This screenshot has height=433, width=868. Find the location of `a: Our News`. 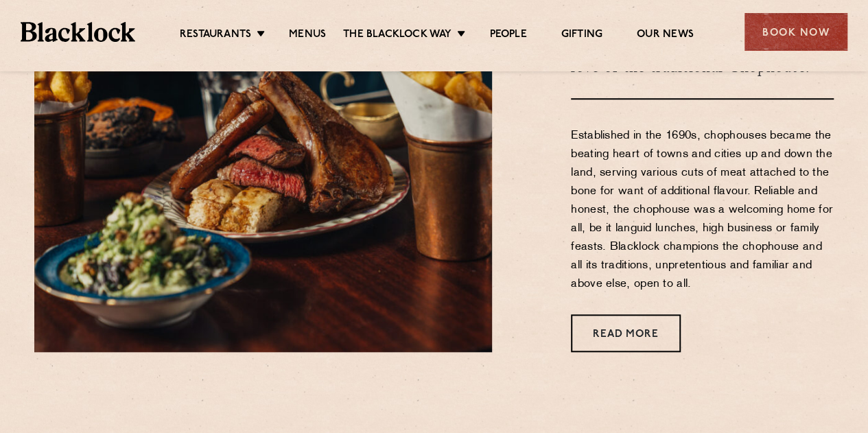

a: Our News is located at coordinates (665, 36).